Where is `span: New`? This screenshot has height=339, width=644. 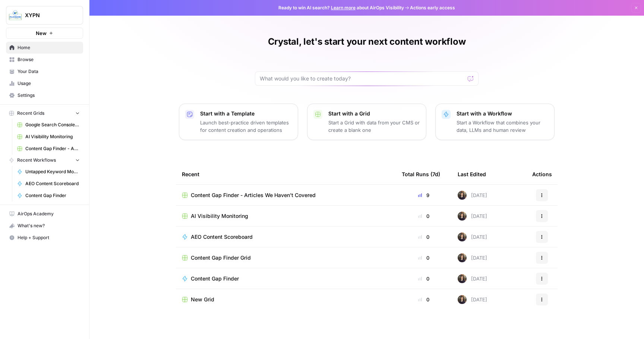
span: New is located at coordinates (41, 33).